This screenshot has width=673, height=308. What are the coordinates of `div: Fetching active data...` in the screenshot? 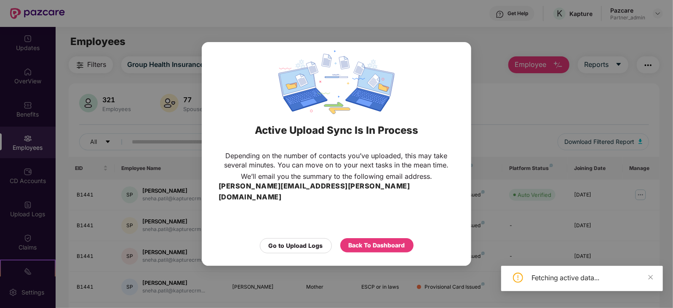 It's located at (592, 278).